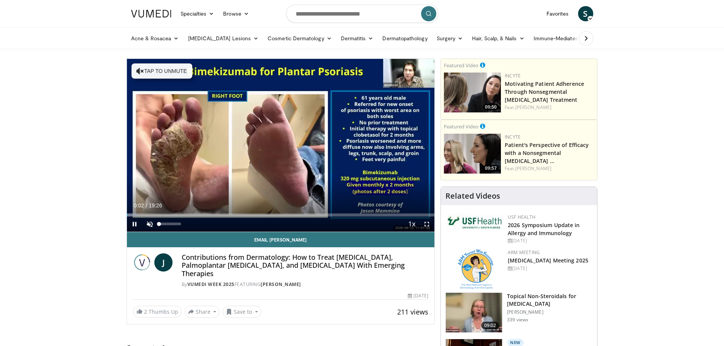 The image size is (724, 346). What do you see at coordinates (202, 312) in the screenshot?
I see `button: Share` at bounding box center [202, 312].